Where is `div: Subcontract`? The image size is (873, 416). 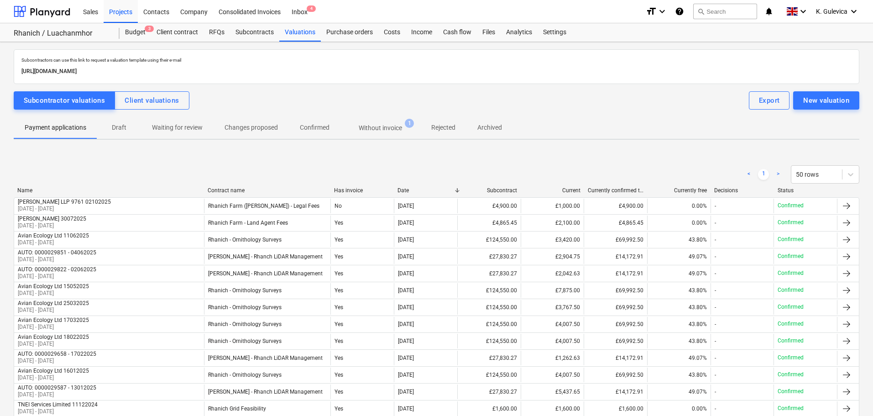
div: Subcontract is located at coordinates (489, 190).